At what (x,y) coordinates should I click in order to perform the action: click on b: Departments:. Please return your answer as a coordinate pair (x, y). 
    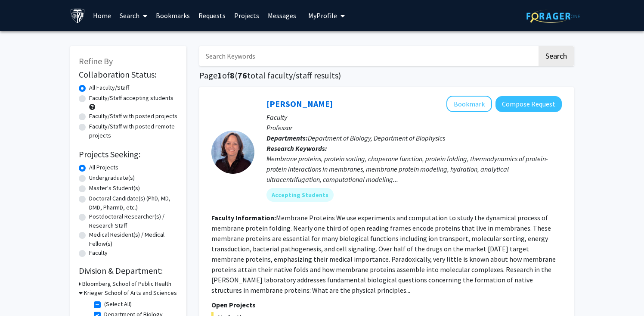
    Looking at the image, I should click on (287, 138).